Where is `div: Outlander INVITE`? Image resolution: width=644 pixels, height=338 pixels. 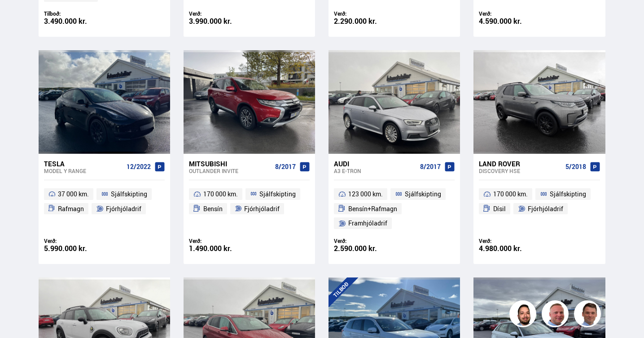
div: Outlander INVITE is located at coordinates (230, 170).